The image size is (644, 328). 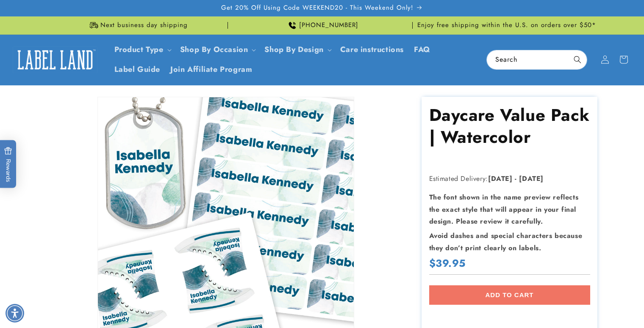 I want to click on p: Estimated Delivery:, so click(x=510, y=179).